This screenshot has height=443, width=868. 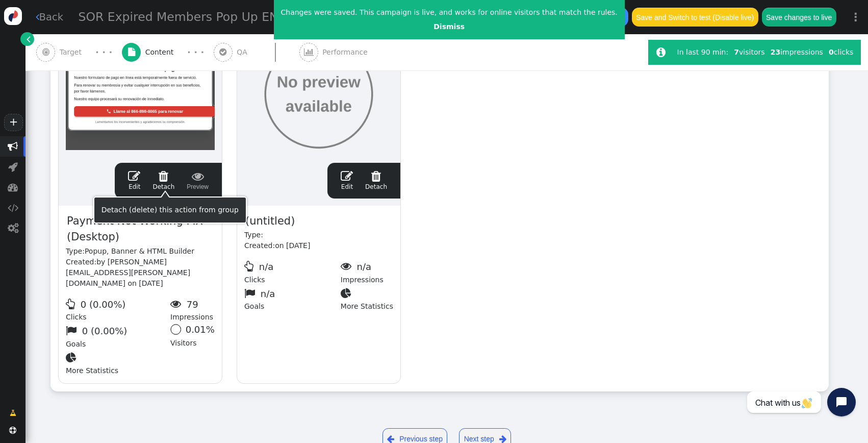 What do you see at coordinates (736, 52) in the screenshot?
I see `b: 7` at bounding box center [736, 52].